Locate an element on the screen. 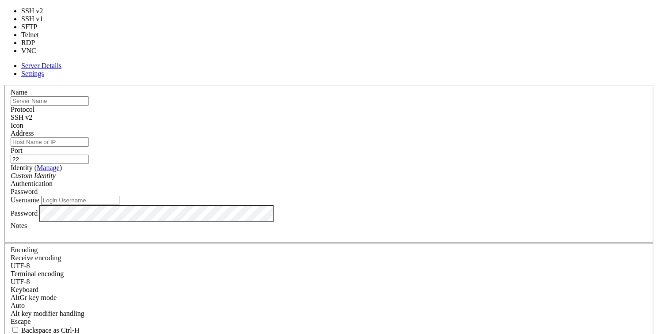 The image size is (658, 334). li: VNC is located at coordinates (37, 51).